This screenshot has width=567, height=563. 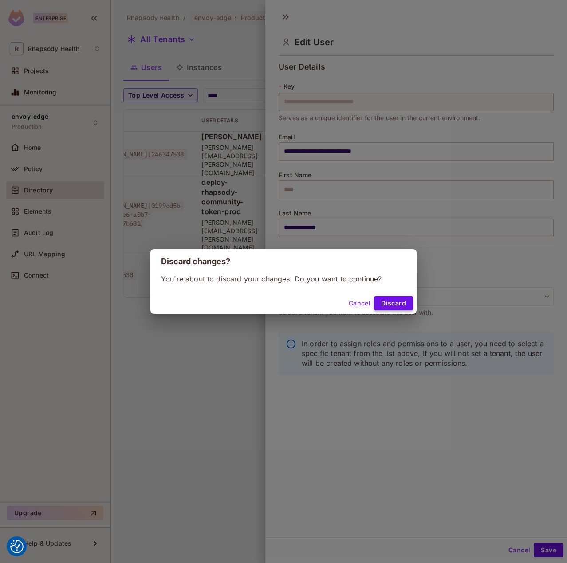 I want to click on button: Cancel, so click(x=359, y=303).